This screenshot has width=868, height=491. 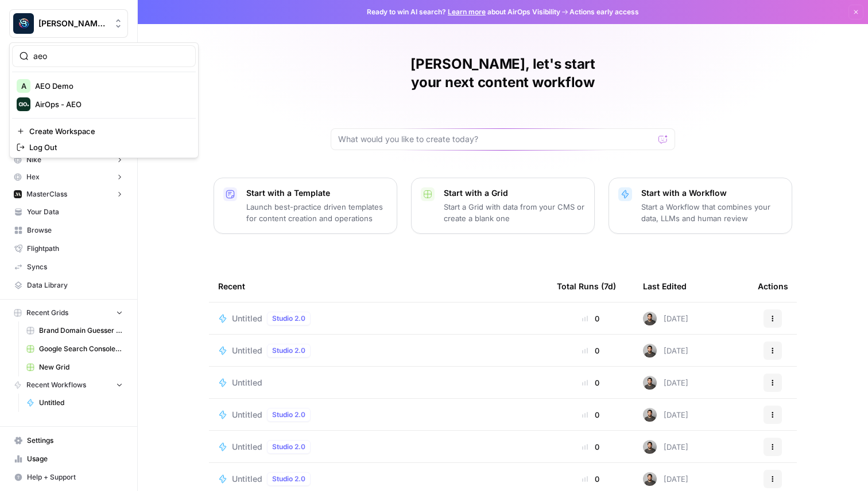 I want to click on div: Workspace: Berna's Personal, so click(x=104, y=100).